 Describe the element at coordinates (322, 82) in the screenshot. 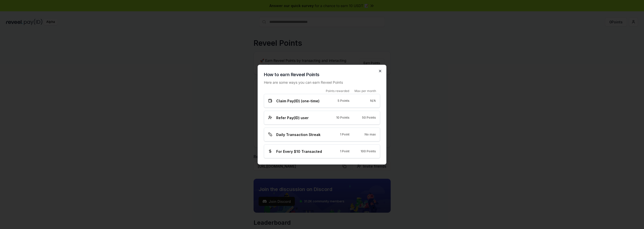

I see `p: Here are some ways you can earn Reveel Points` at that location.